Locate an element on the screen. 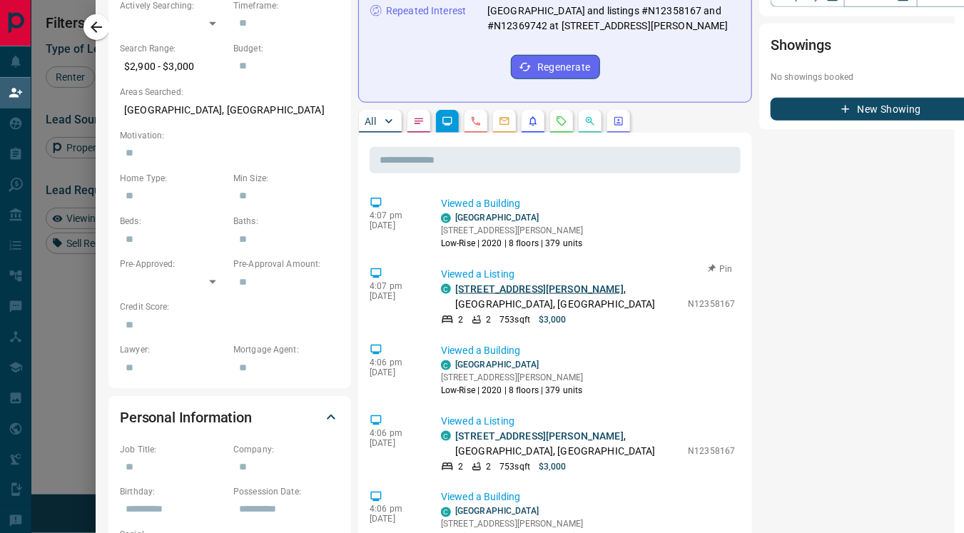  p: Home Type: is located at coordinates (173, 178).